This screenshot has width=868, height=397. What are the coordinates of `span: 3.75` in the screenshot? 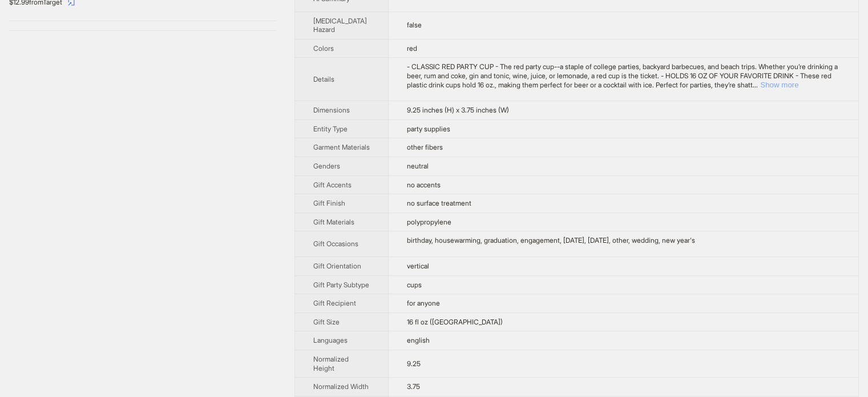 It's located at (413, 386).